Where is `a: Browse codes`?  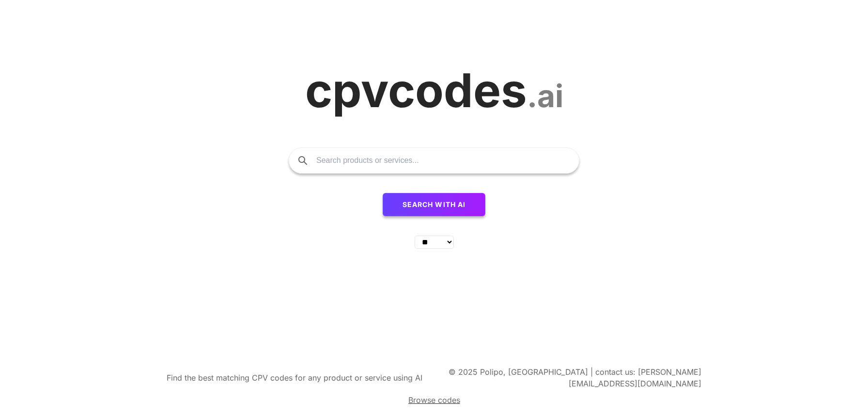 a: Browse codes is located at coordinates (434, 400).